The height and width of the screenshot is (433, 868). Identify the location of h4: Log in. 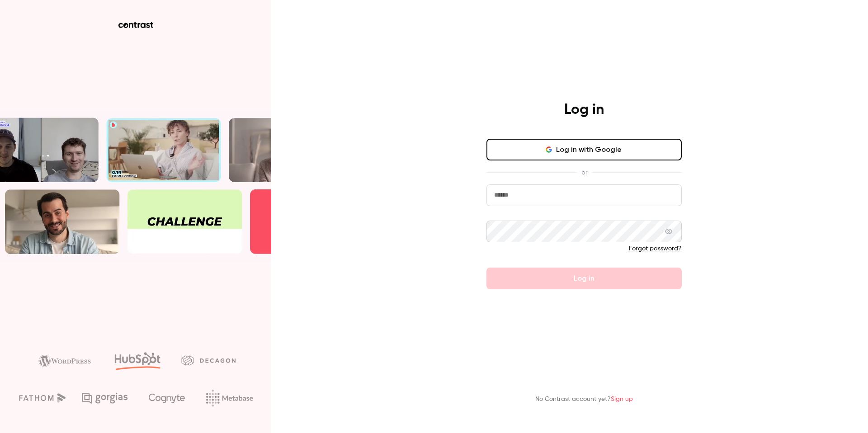
(584, 110).